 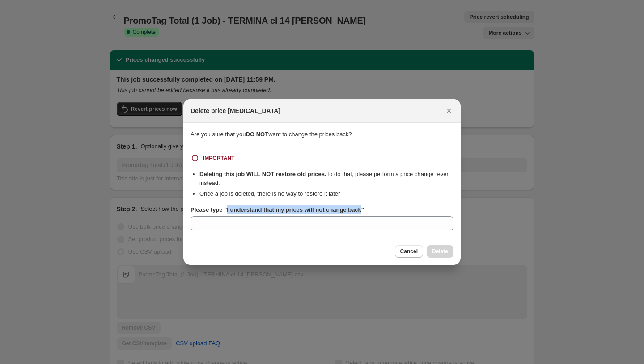 I want to click on div: IMPORTANT, so click(x=219, y=158).